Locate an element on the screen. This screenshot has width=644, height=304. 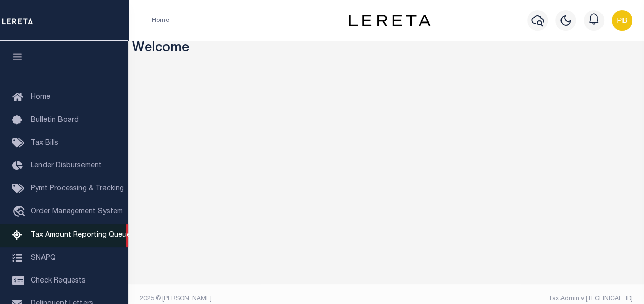
li: Home is located at coordinates (160, 20).